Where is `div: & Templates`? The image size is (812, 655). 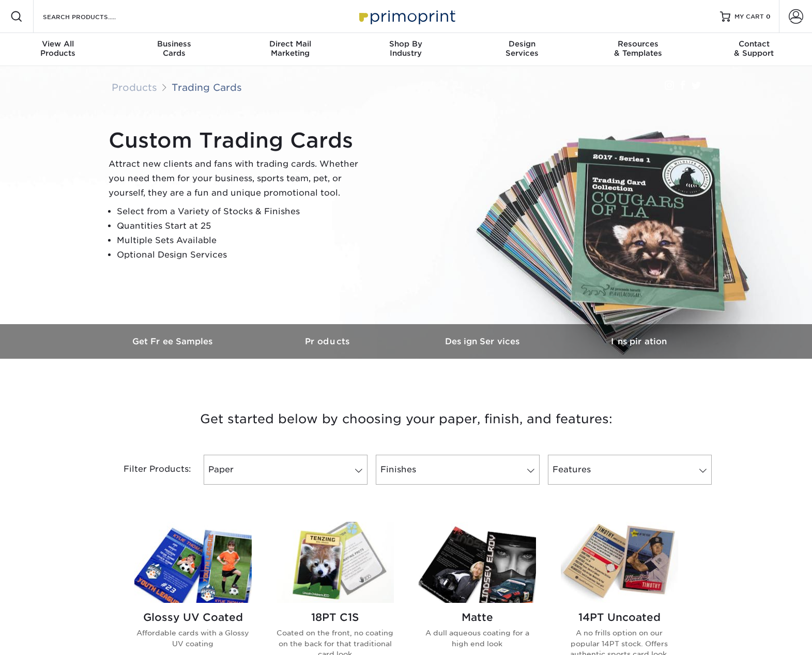
div: & Templates is located at coordinates (637, 48).